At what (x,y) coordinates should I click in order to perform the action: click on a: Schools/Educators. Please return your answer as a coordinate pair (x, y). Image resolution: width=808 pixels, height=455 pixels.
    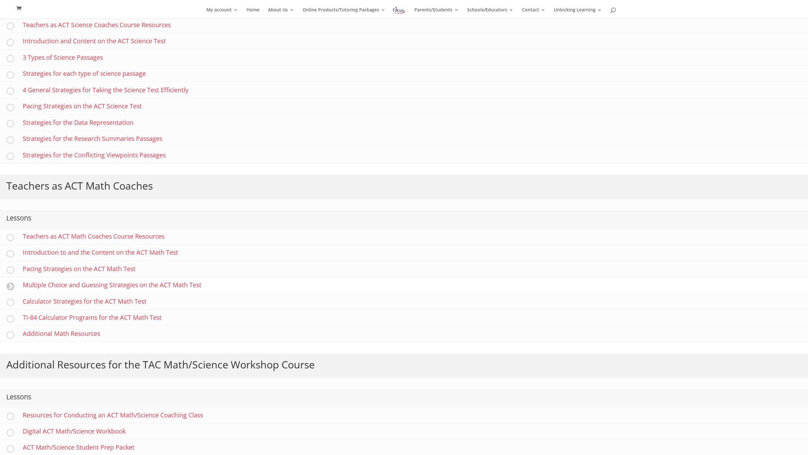
    Looking at the image, I should click on (490, 13).